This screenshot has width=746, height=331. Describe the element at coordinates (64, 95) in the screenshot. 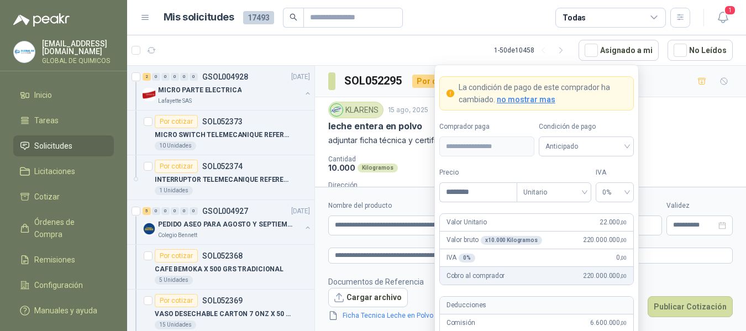

I see `a: Inicio` at that location.